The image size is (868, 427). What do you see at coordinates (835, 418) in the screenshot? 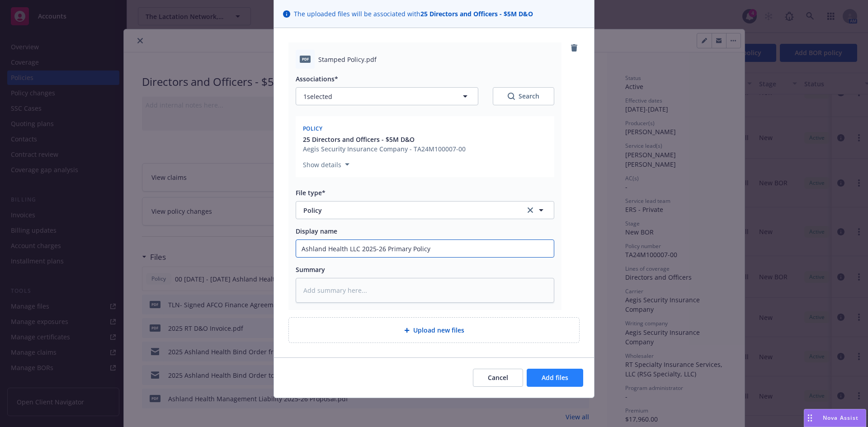
I see `button: Nova Assist` at bounding box center [835, 418].